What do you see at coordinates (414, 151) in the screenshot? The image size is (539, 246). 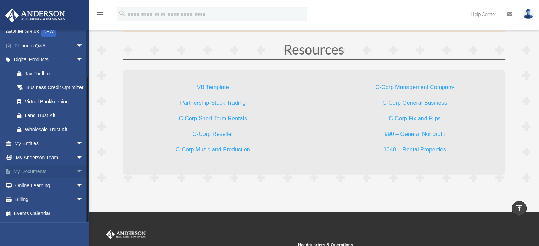 I see `a: 1040 – Rental Properties` at bounding box center [414, 151].